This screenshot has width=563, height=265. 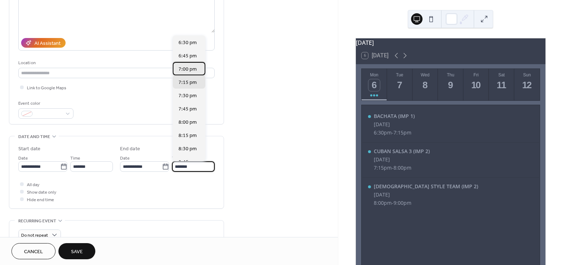 What do you see at coordinates (34, 235) in the screenshot?
I see `span: Do not repeat` at bounding box center [34, 235].